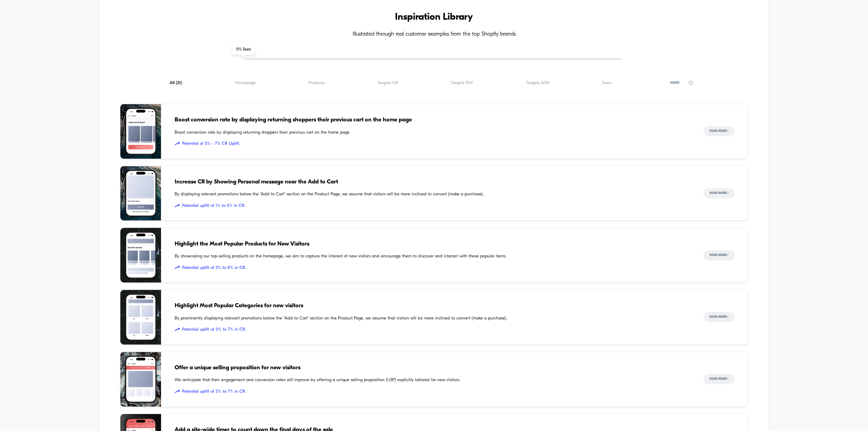 This screenshot has width=868, height=431. Describe the element at coordinates (537, 83) in the screenshot. I see `span: Targets AOV` at that location.